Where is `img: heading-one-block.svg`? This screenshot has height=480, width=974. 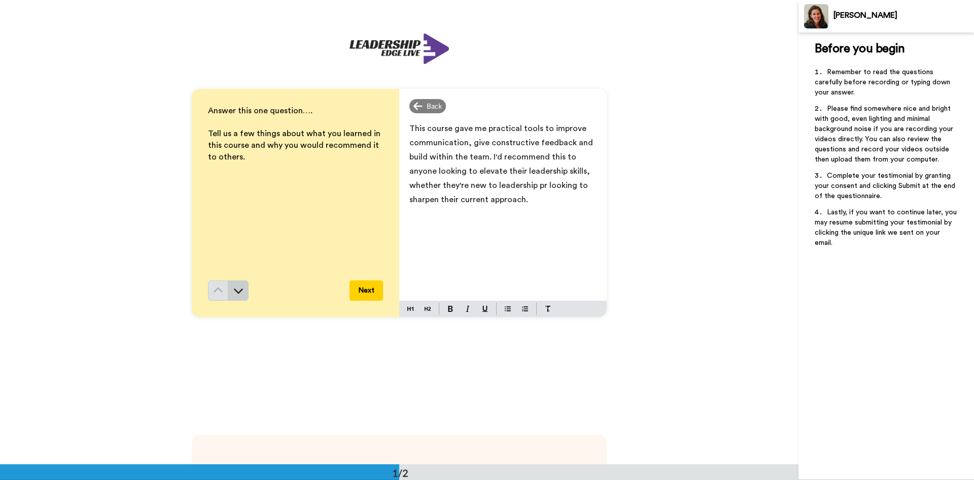
img: heading-one-block.svg is located at coordinates (411, 309).